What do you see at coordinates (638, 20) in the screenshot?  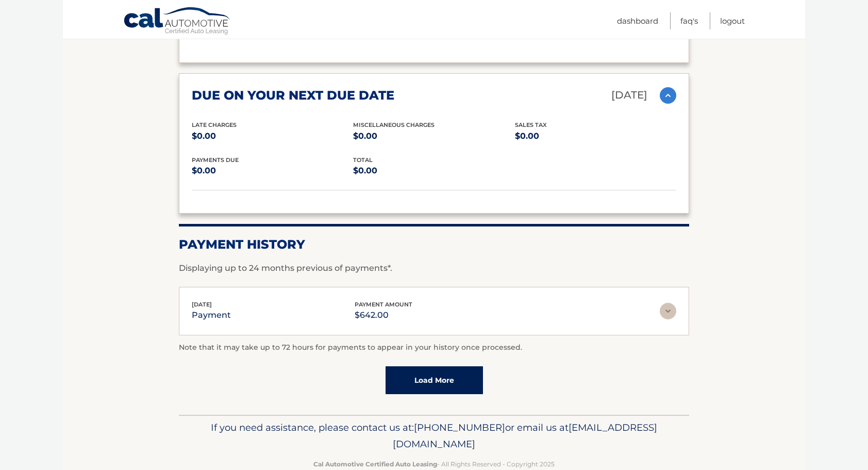 I see `a: Dashboard` at bounding box center [638, 20].